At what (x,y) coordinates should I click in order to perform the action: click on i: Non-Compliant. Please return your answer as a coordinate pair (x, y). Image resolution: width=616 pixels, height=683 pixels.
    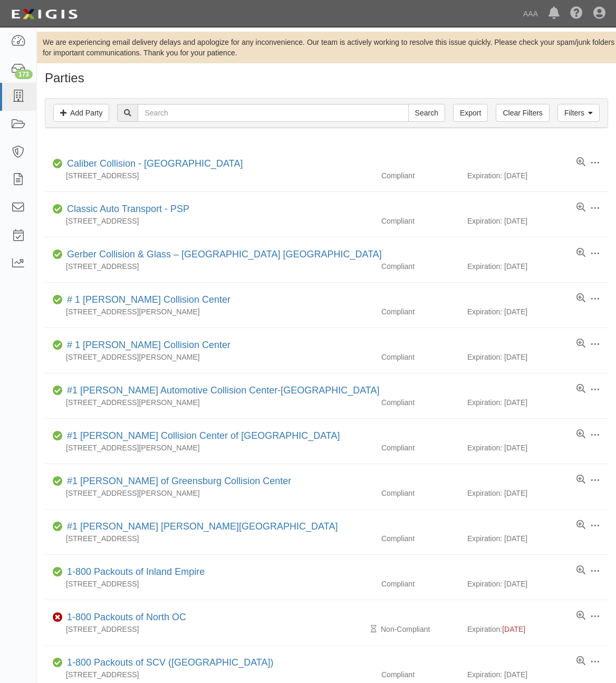
    Looking at the image, I should click on (57, 617).